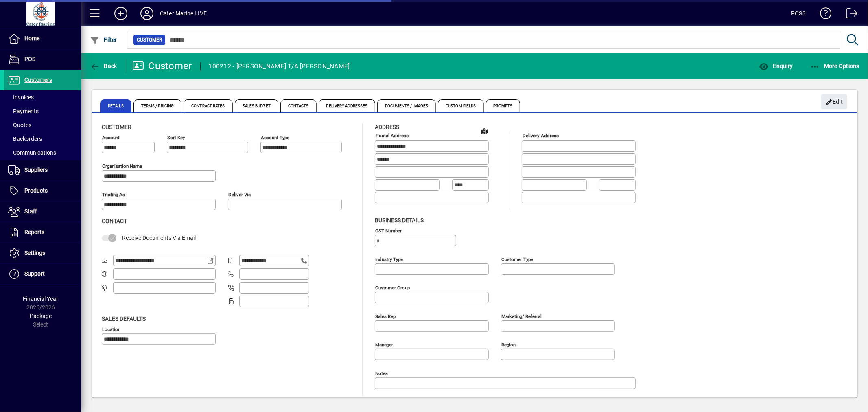 The width and height of the screenshot is (868, 412). What do you see at coordinates (104, 66) in the screenshot?
I see `app-page-header-button: Back` at bounding box center [104, 66].